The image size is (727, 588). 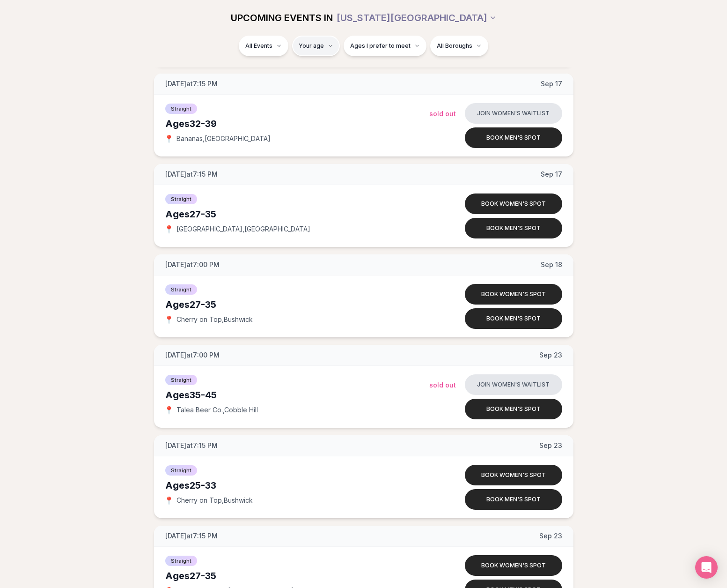 I want to click on div: Ages 25-33, so click(x=297, y=486).